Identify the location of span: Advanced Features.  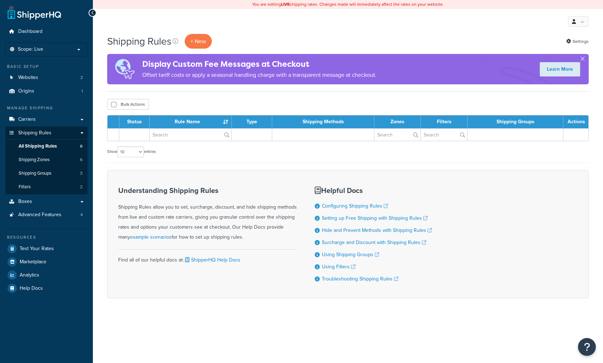
(40, 215).